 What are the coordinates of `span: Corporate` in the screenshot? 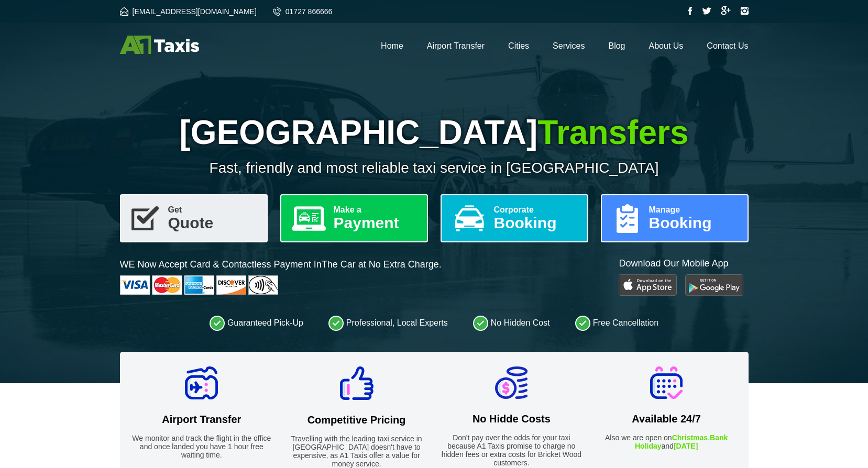 It's located at (536, 210).